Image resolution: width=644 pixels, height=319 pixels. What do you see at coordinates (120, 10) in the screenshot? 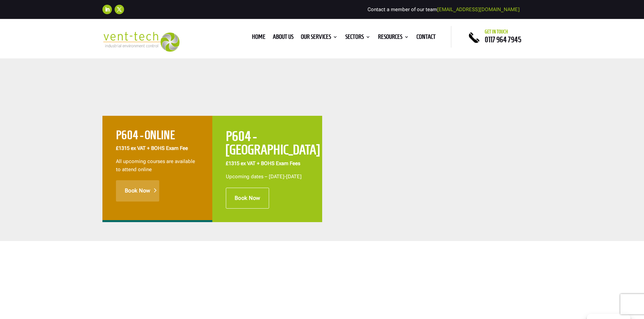
I see `a: Follow on X` at bounding box center [120, 10].